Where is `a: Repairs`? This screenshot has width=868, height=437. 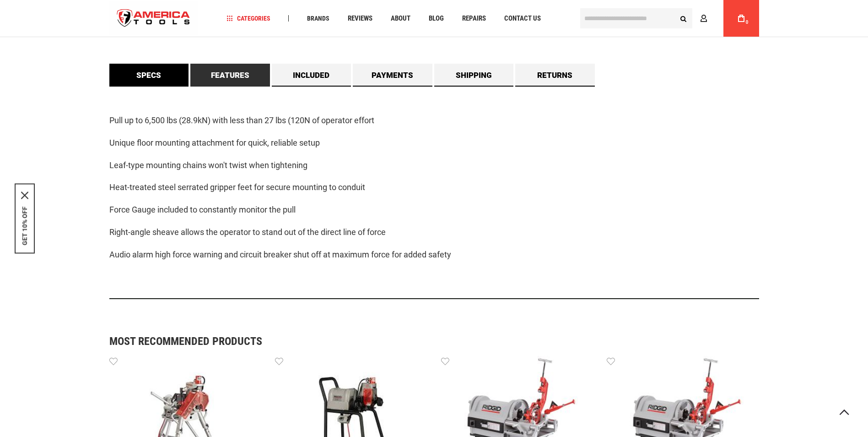 a: Repairs is located at coordinates (474, 19).